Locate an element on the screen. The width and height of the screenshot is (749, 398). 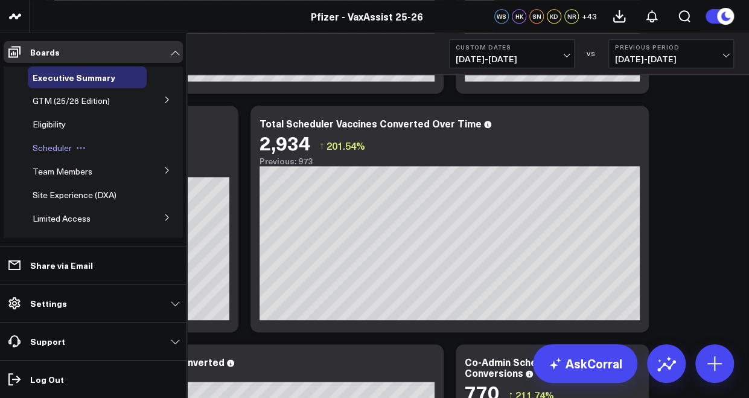
span: + 43 is located at coordinates (589, 16).